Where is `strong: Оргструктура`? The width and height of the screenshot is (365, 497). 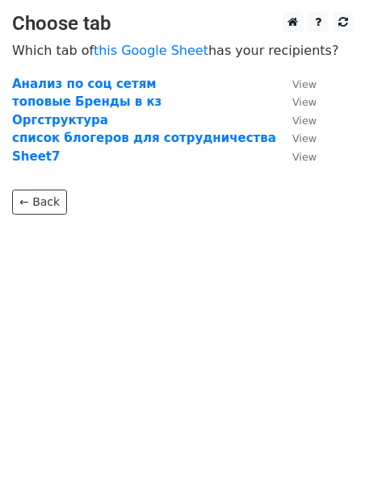
strong: Оргструктура is located at coordinates (60, 120).